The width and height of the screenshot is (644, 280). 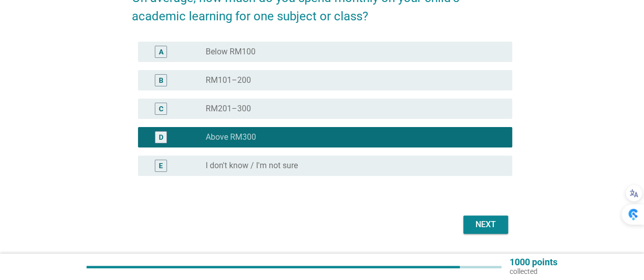 What do you see at coordinates (161, 166) in the screenshot?
I see `div: E` at bounding box center [161, 166].